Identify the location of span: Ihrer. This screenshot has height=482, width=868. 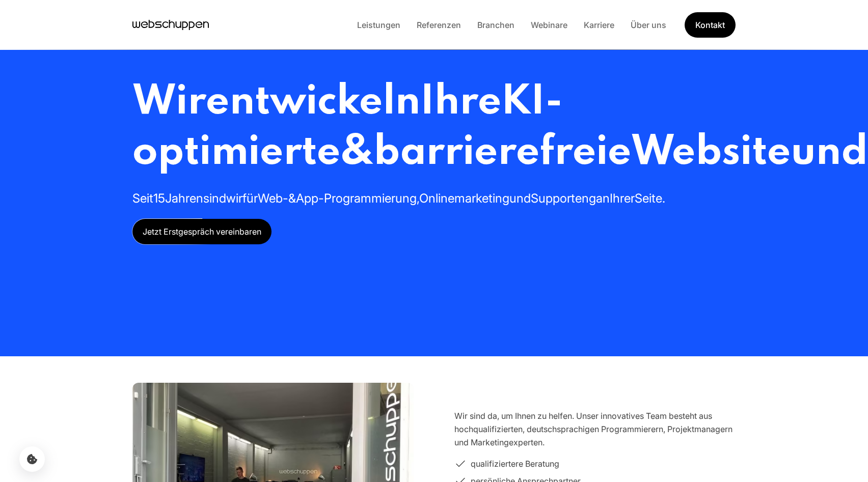
(622, 198).